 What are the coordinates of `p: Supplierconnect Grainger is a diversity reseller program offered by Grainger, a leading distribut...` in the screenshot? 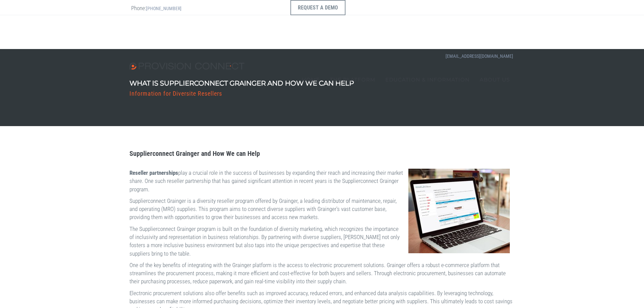 It's located at (322, 209).